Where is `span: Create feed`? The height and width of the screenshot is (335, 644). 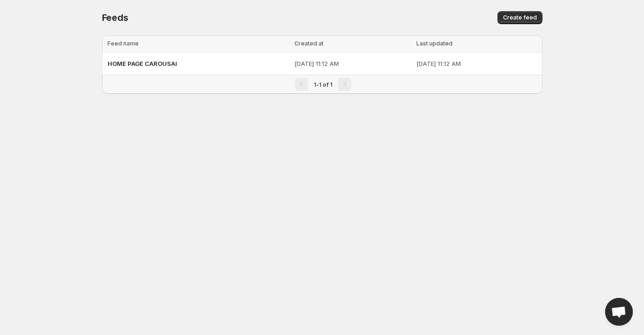 span: Create feed is located at coordinates (520, 17).